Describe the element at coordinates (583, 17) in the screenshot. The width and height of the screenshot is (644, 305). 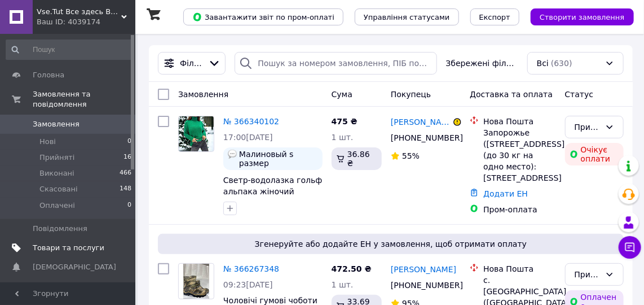
I see `span: Створити замовлення` at that location.